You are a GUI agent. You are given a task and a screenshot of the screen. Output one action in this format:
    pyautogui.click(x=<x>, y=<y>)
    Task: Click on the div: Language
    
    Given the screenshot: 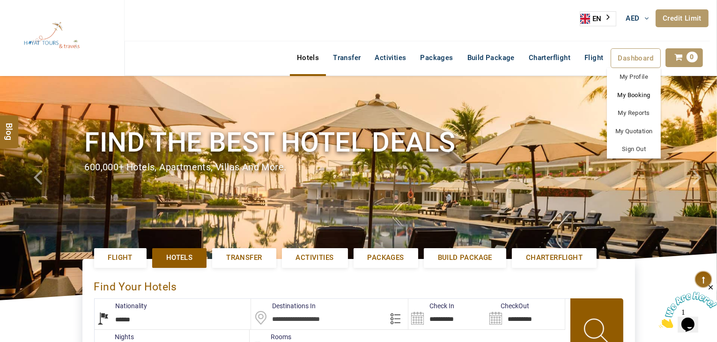 What is the action you would take?
    pyautogui.click(x=598, y=19)
    